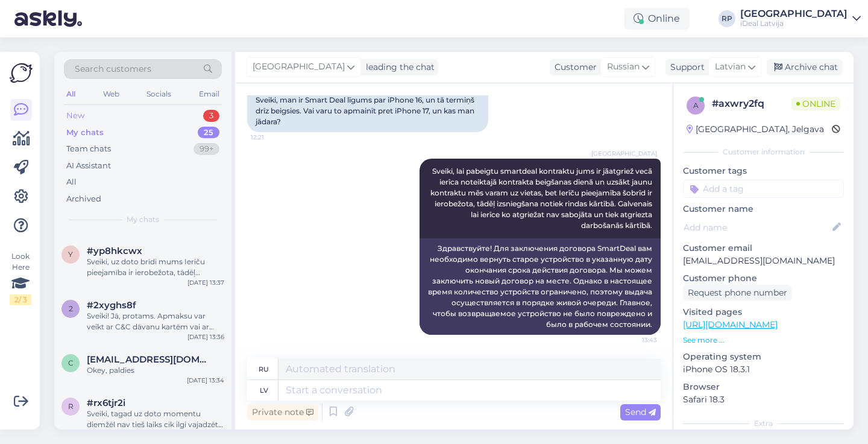 Image resolution: width=868 pixels, height=444 pixels. I want to click on img: Askly Logo, so click(21, 73).